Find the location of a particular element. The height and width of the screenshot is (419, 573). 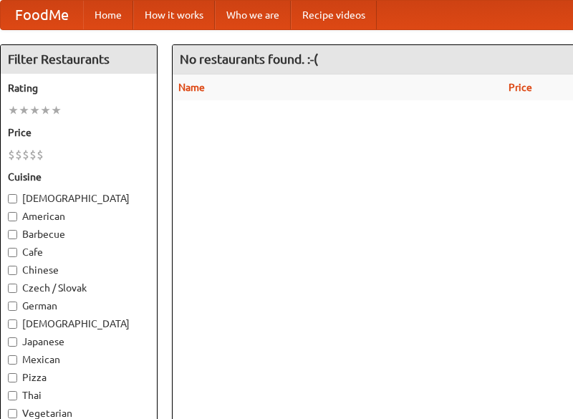

a: Name is located at coordinates (191, 87).